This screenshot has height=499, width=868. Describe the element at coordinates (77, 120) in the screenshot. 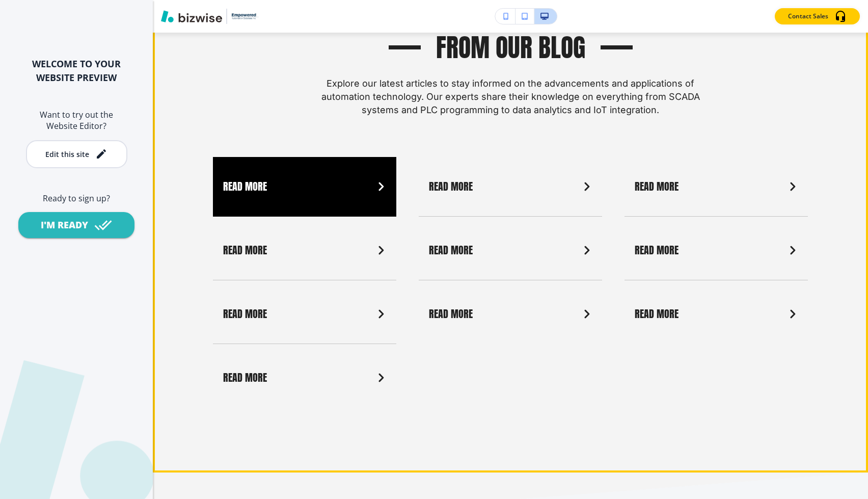

I see `h6: Want to try out the Website Editor?` at that location.